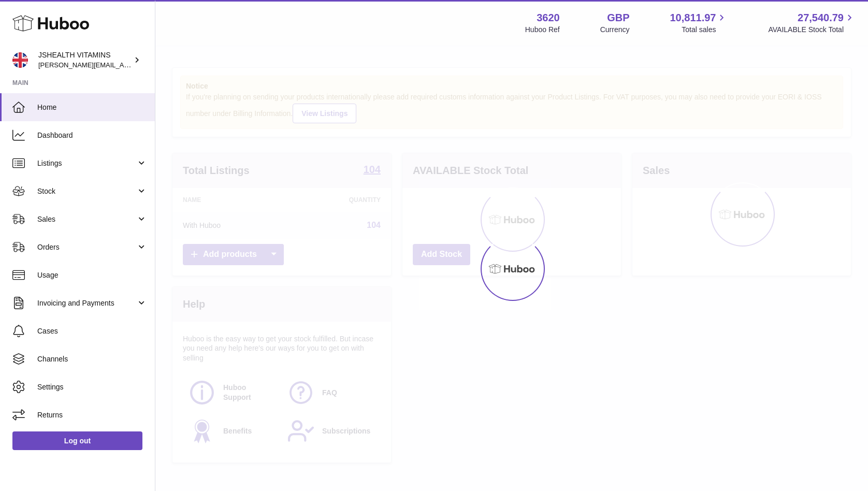 This screenshot has height=491, width=868. I want to click on span: 10,811.97, so click(692, 18).